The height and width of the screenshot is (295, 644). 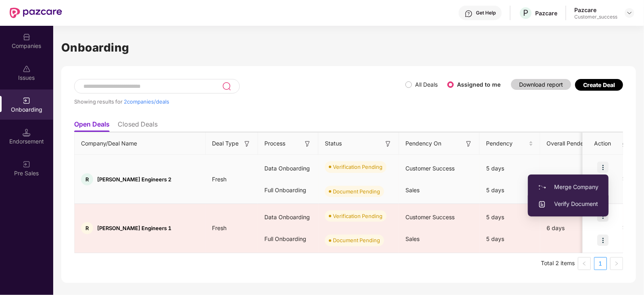 I want to click on img: svg+xml;base64,PHN2ZyB3aWR0aD0iMTQuNSIgaGVpZ2h0PSIxNC41IiB2aWV3Qm94PSIwIDAgMTYgMTYiIGZpbGw9Im5vbm..., so click(x=27, y=133).